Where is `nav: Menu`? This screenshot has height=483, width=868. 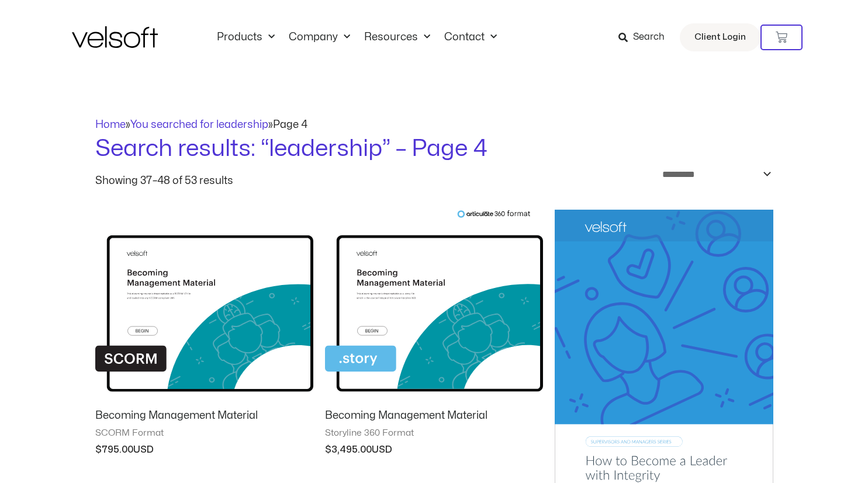 nav: Menu is located at coordinates (357, 38).